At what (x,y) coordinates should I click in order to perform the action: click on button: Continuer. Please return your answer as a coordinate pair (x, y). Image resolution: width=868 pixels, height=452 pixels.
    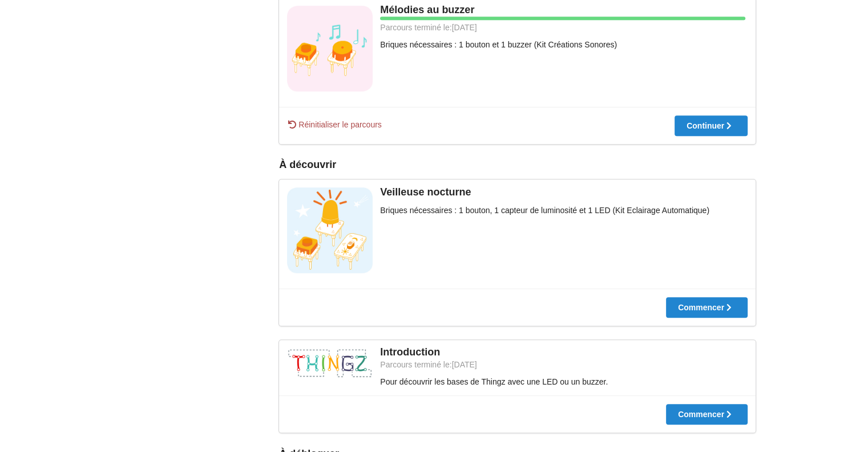
    Looking at the image, I should click on (711, 126).